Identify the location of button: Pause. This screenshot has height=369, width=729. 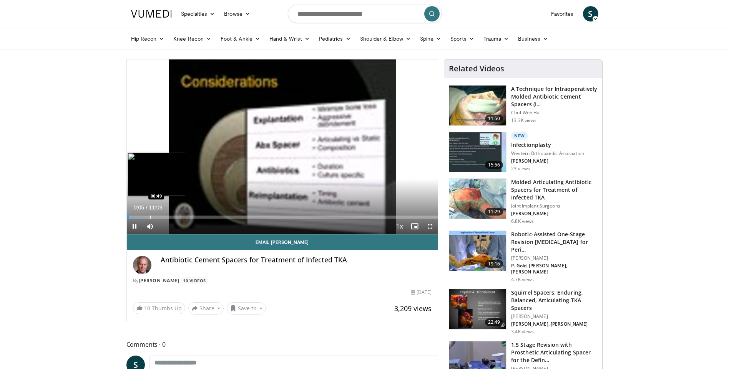
(134, 227).